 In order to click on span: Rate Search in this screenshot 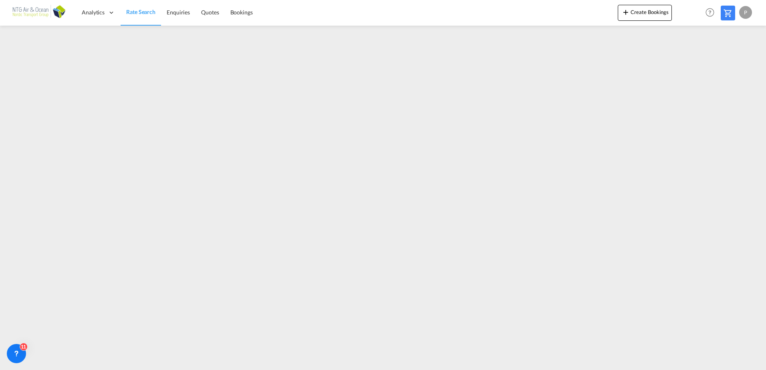, I will do `click(141, 12)`.